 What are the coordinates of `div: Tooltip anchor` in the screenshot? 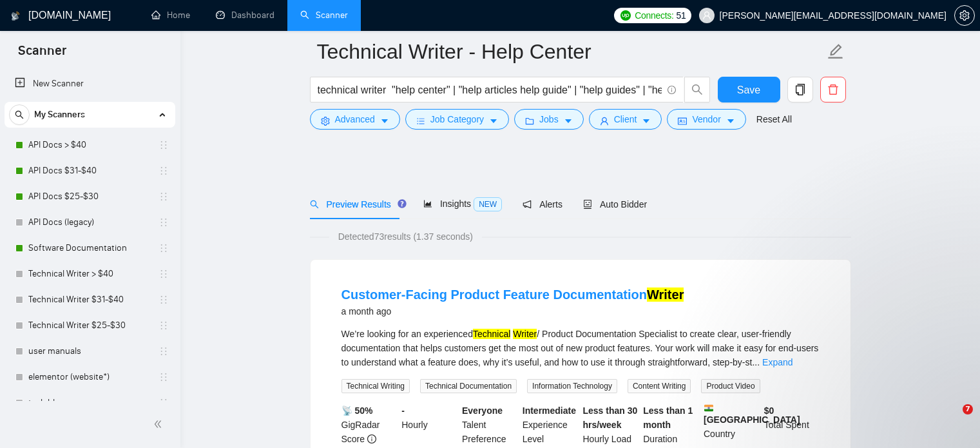 It's located at (402, 204).